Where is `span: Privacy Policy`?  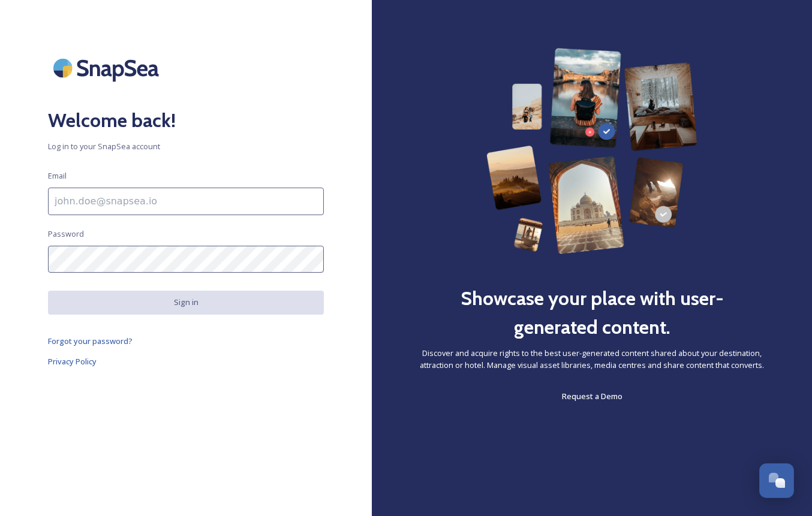
span: Privacy Policy is located at coordinates (72, 362).